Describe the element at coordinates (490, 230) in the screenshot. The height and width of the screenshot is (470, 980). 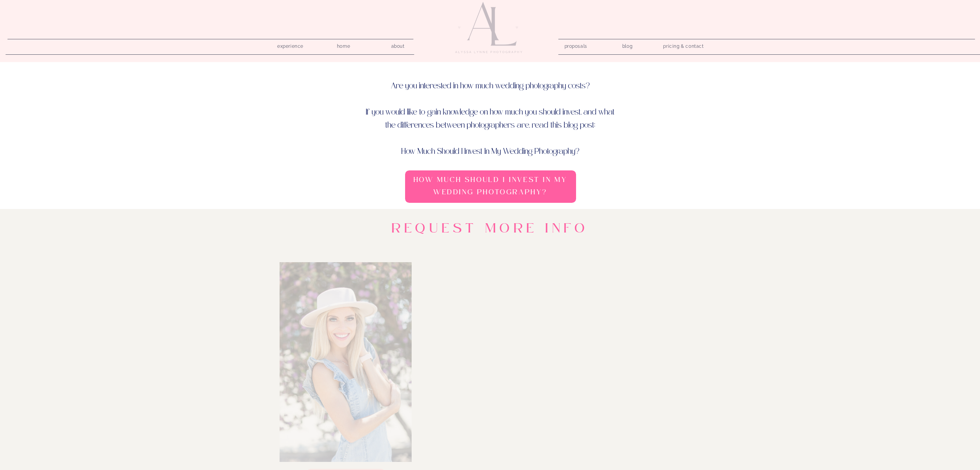
I see `h1: Request more Info` at that location.